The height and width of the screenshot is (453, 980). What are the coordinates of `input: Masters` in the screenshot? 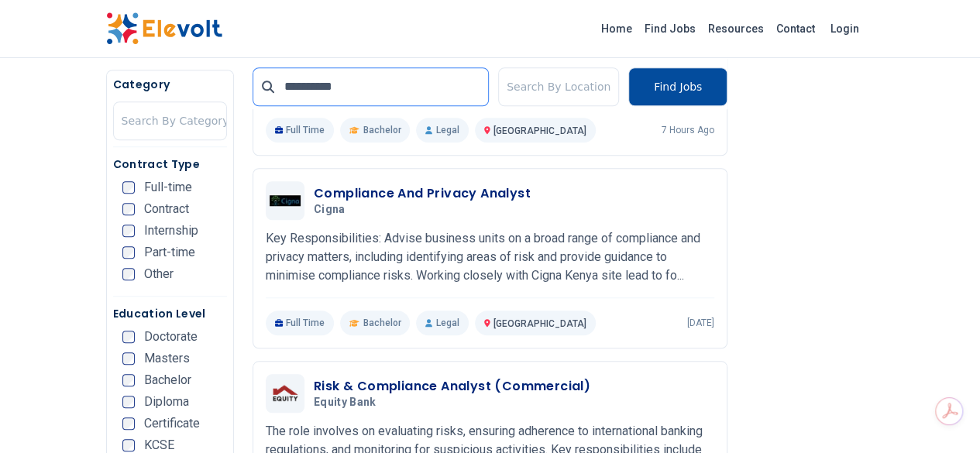 It's located at (129, 359).